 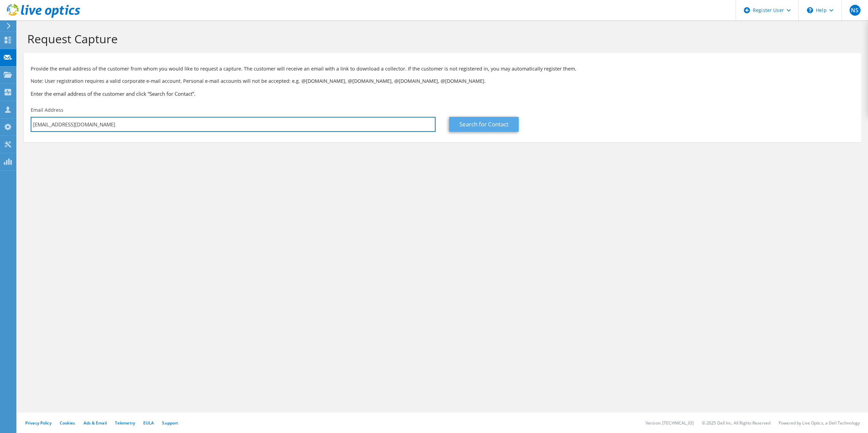 What do you see at coordinates (819, 423) in the screenshot?
I see `li: Powered by Live Optics, a Dell Technology` at bounding box center [819, 423].